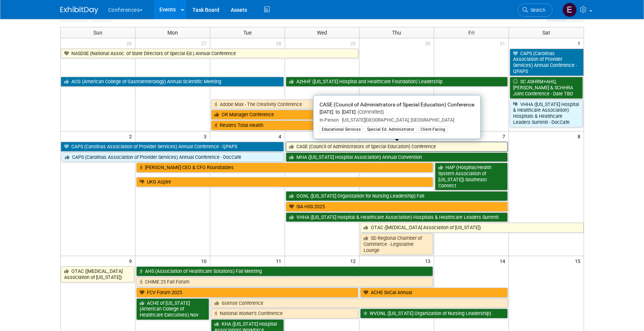 The height and width of the screenshot is (331, 644). I want to click on a: NASDSE (National Assoc. of State Directors of Special Ed.) Annual Conference, so click(210, 53).